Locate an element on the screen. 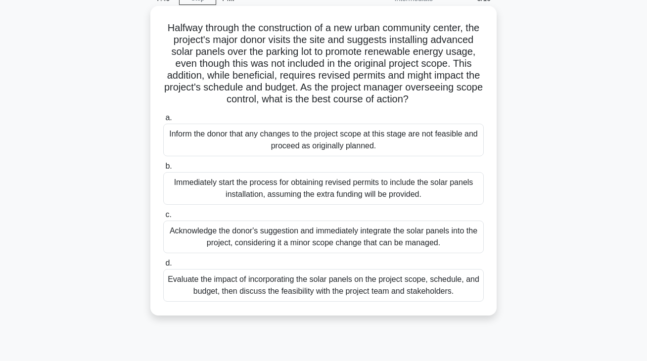  div: Acknowledge the donor's suggestion and immediately integrate the solar panels into the project, c... is located at coordinates (323, 237).